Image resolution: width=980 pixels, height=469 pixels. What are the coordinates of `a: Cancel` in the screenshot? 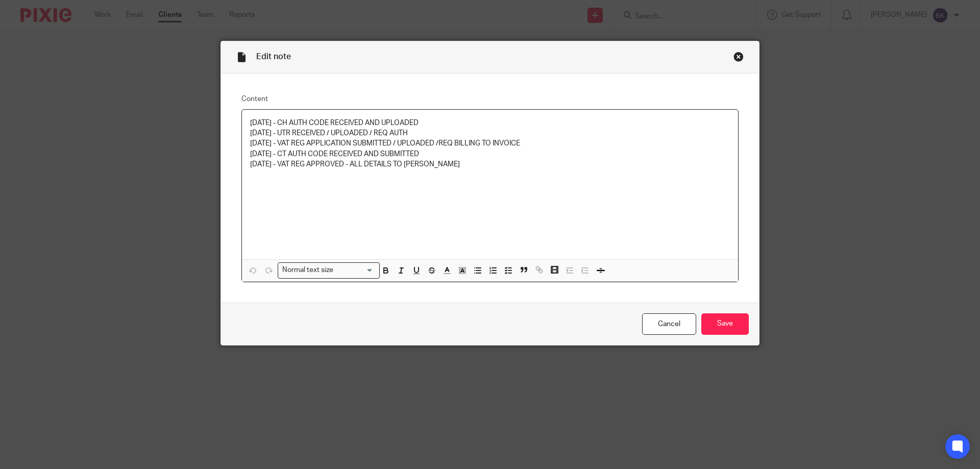 It's located at (669, 324).